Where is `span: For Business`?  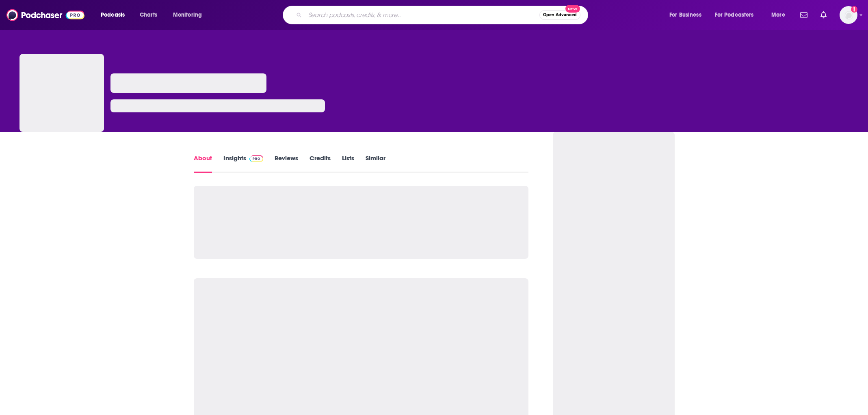 span: For Business is located at coordinates (685, 15).